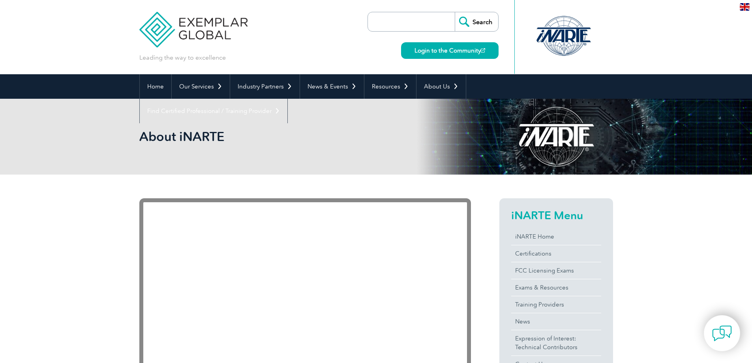 The height and width of the screenshot is (363, 752). Describe the element at coordinates (556, 288) in the screenshot. I see `a: Exams & Resources` at that location.